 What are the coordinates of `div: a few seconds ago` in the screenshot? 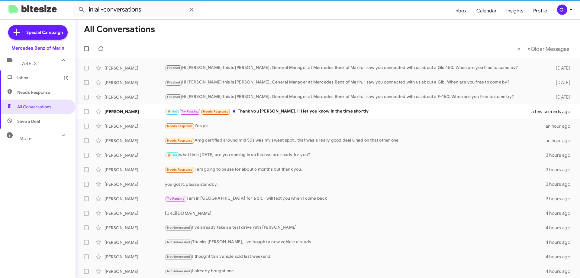 It's located at (557, 111).